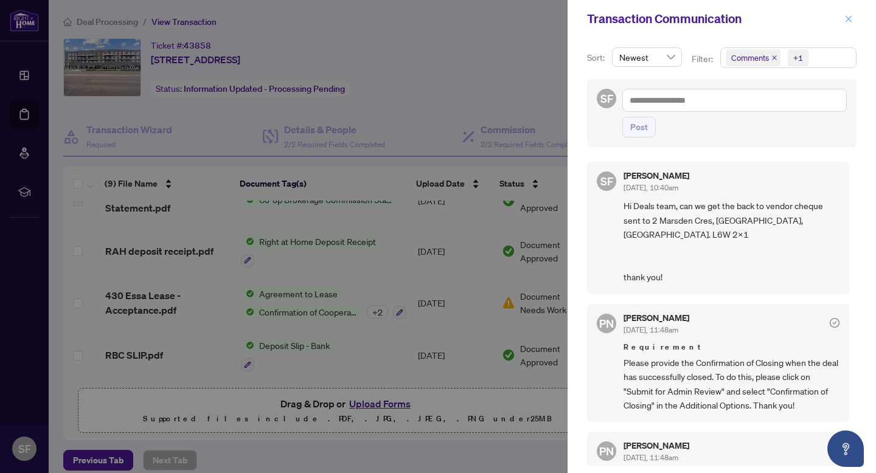 The width and height of the screenshot is (876, 473). I want to click on span: Requirement, so click(731, 347).